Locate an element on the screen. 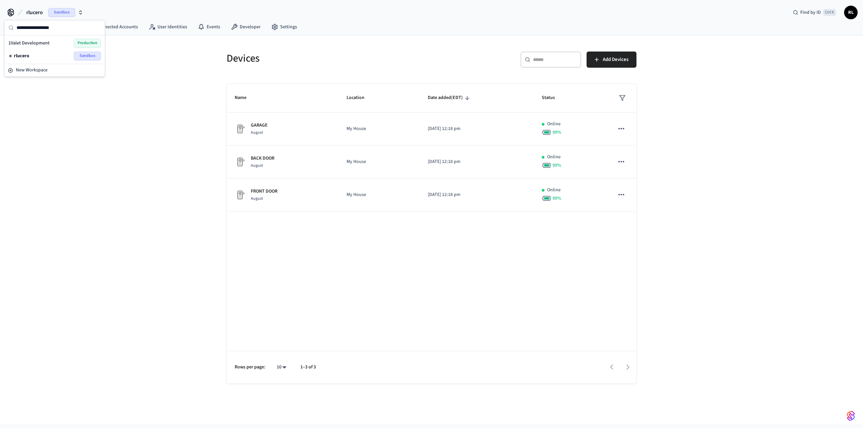 Image resolution: width=863 pixels, height=428 pixels. span: Date added(EDT) is located at coordinates (450, 98).